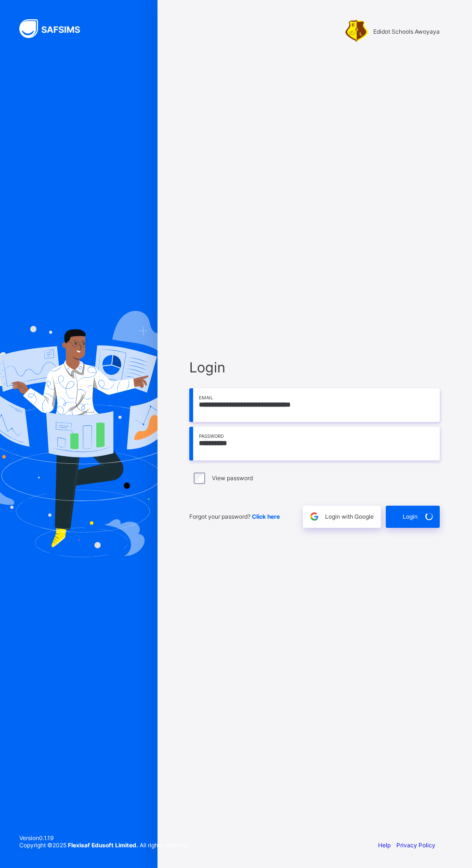 This screenshot has height=868, width=472. Describe the element at coordinates (415, 845) in the screenshot. I see `a: Privacy Policy` at that location.